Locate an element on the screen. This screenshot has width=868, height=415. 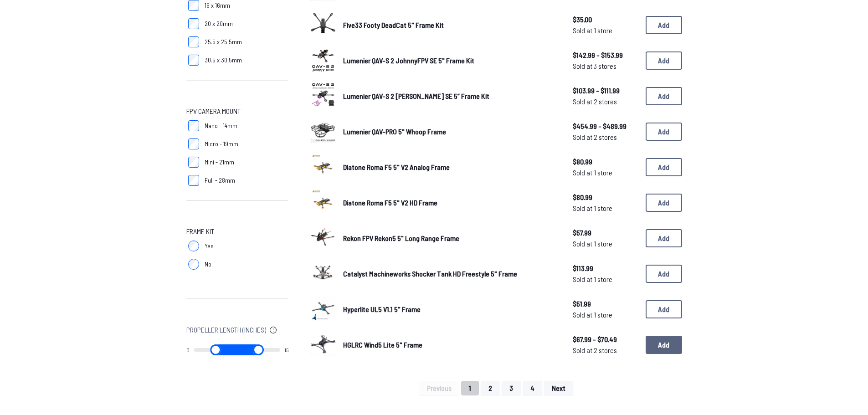
input: Nano - 14mm is located at coordinates (193, 126).